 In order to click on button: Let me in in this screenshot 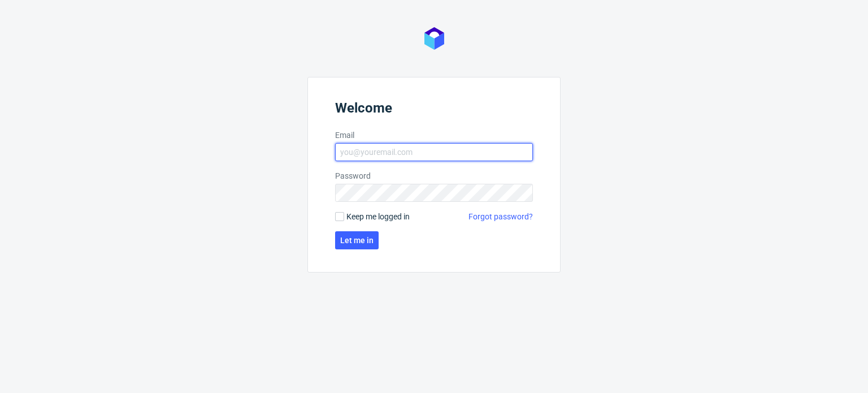, I will do `click(357, 240)`.